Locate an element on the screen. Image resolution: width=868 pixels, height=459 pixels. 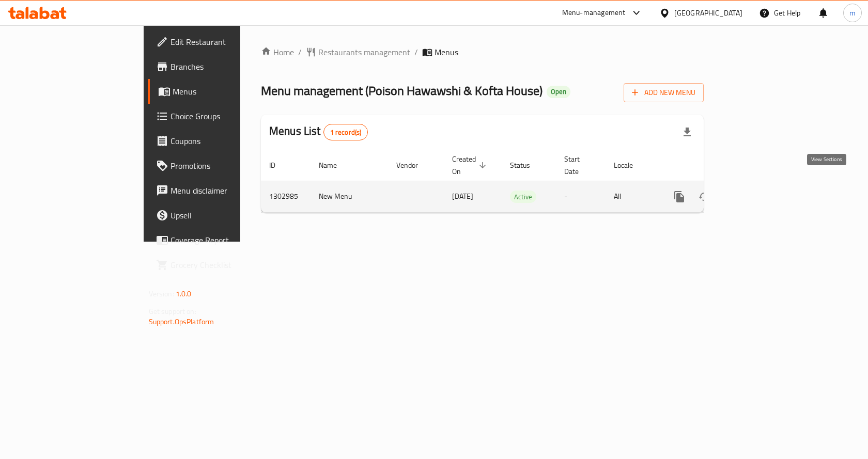
a: Promotions is located at coordinates (218, 166).